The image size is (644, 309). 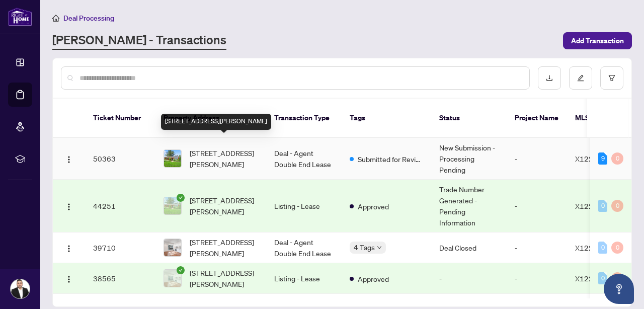 I want to click on button: download, so click(x=549, y=78).